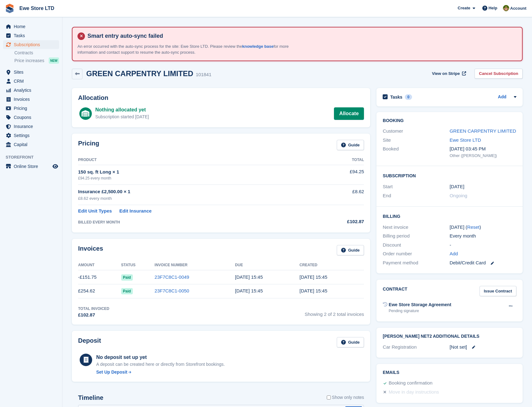  Describe the element at coordinates (416, 227) in the screenshot. I see `div: Next invoice` at that location.